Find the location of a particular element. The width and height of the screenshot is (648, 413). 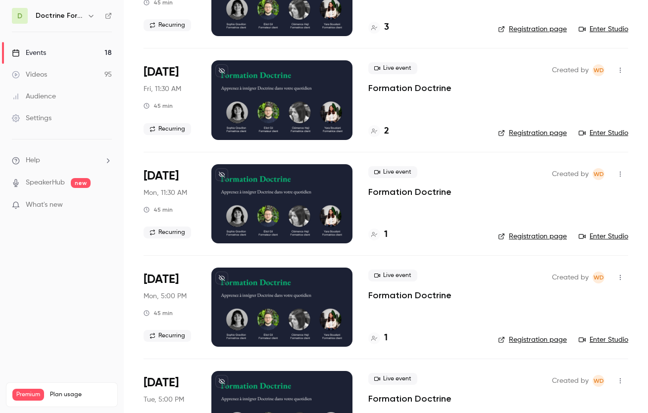

div: Events is located at coordinates (29, 53).